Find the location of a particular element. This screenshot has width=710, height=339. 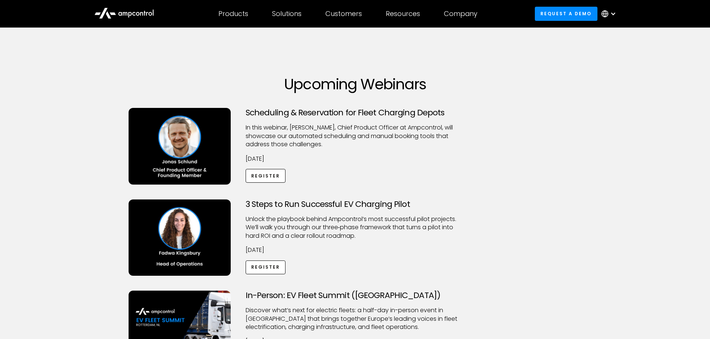

h3: Scheduling & Reservation for Fleet Charging Depots is located at coordinates (355, 113).